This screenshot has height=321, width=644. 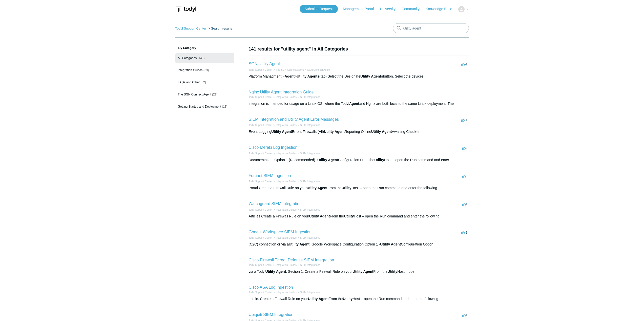 I want to click on a: SGN Connect Agent, so click(x=318, y=70).